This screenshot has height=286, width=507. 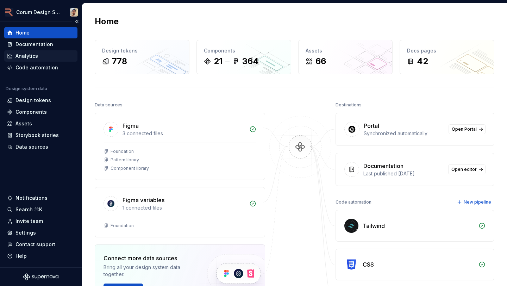 What do you see at coordinates (35, 244) in the screenshot?
I see `div: Contact support` at bounding box center [35, 244].